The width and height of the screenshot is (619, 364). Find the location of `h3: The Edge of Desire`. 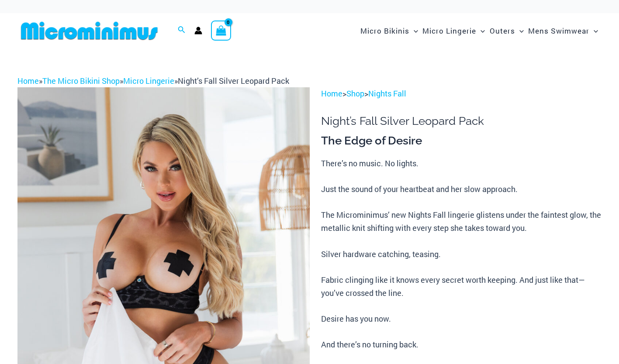

h3: The Edge of Desire is located at coordinates (461, 141).